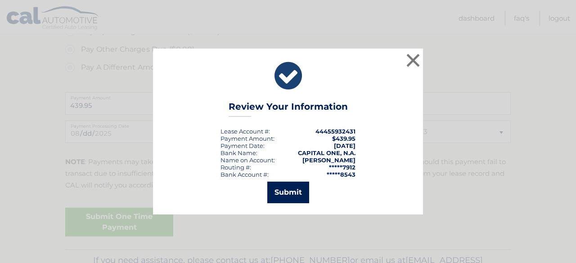 The width and height of the screenshot is (576, 263). I want to click on div: Bank Name:, so click(239, 153).